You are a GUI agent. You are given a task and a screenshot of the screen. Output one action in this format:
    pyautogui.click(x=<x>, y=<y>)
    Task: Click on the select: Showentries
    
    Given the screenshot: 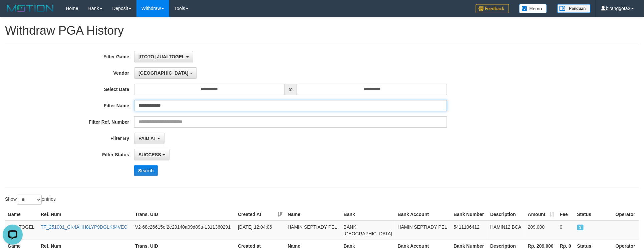 What is the action you would take?
    pyautogui.click(x=29, y=200)
    